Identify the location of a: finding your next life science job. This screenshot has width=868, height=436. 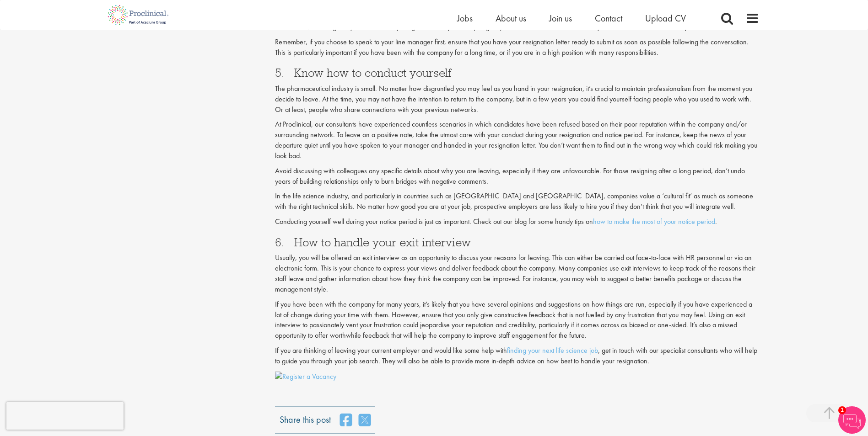
(552, 351).